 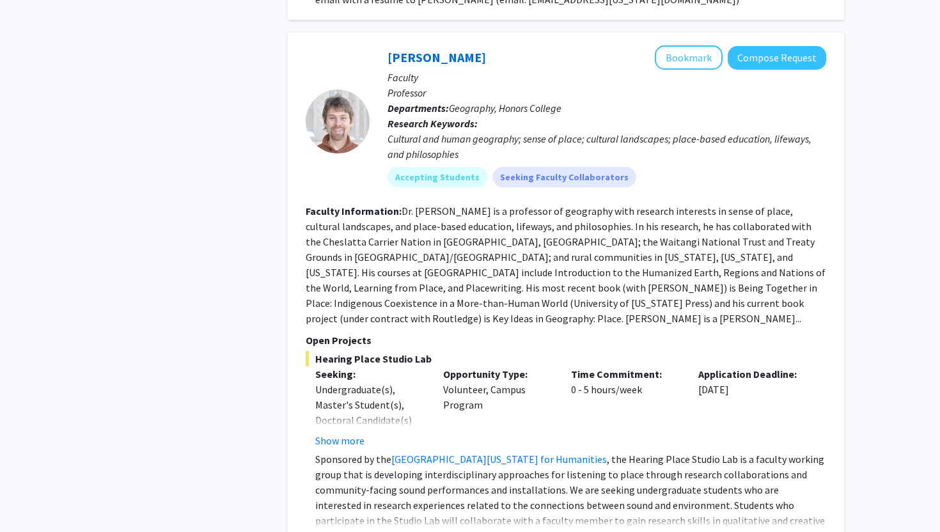 I want to click on div: Cultural and human geography; sense of place; cultural landscapes; place-based education, lifeway..., so click(x=607, y=146).